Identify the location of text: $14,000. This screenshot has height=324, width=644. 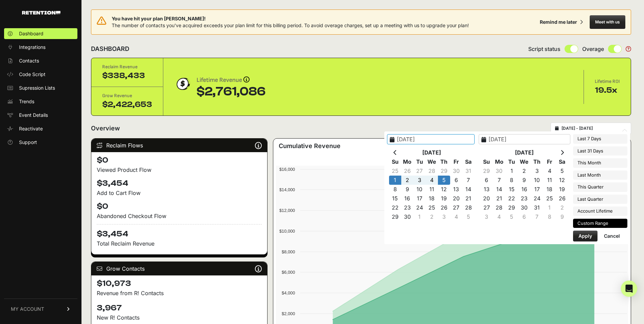
(286, 189).